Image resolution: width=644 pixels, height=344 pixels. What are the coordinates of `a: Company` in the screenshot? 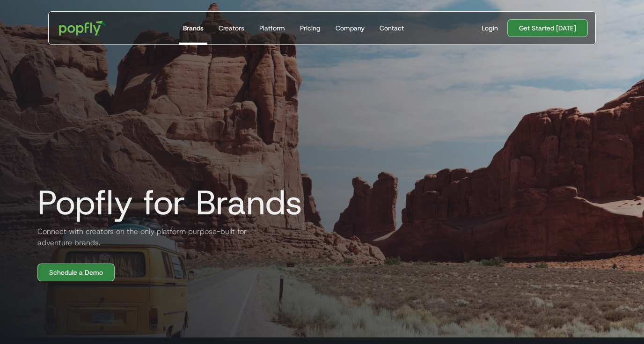 It's located at (350, 28).